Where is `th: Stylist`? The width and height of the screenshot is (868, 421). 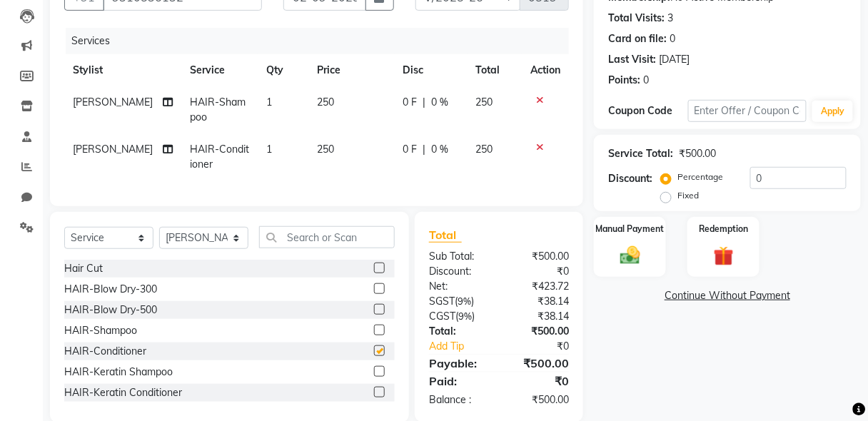
th: Stylist is located at coordinates (123, 70).